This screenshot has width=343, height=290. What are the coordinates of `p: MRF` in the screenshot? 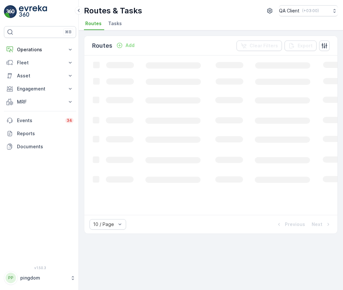 It's located at (40, 102).